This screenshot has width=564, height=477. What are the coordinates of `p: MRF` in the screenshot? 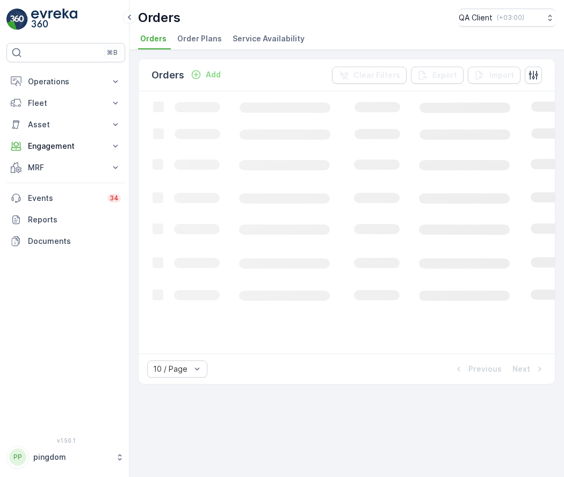 It's located at (66, 168).